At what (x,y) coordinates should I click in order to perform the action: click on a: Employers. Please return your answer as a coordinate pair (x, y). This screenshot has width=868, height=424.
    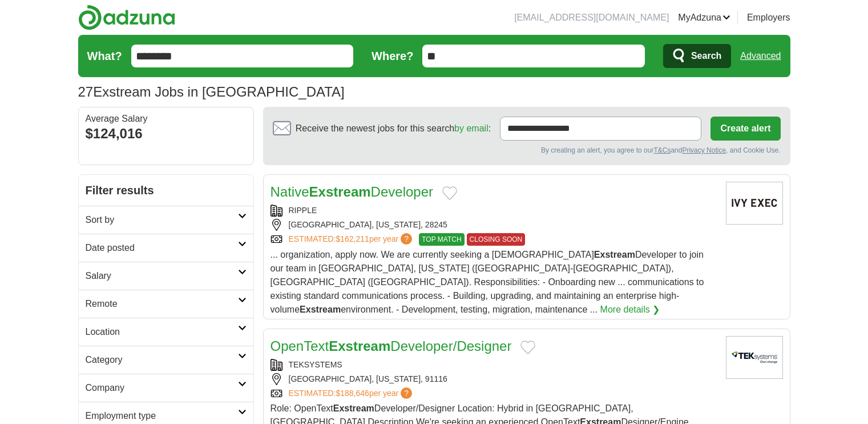
    Looking at the image, I should click on (769, 18).